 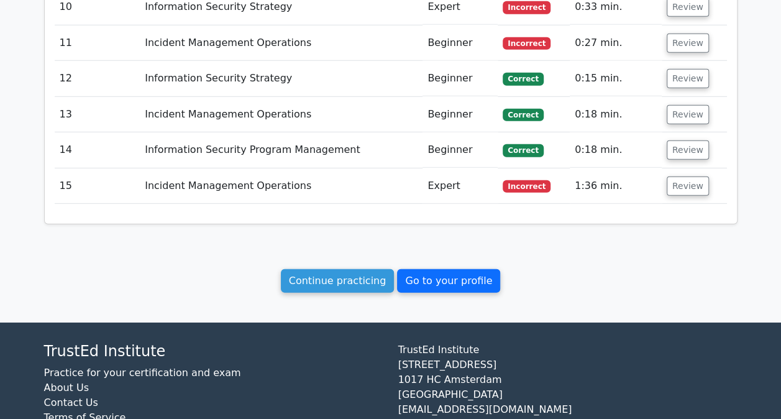 What do you see at coordinates (616, 43) in the screenshot?
I see `td: 0:27 min.` at bounding box center [616, 43].